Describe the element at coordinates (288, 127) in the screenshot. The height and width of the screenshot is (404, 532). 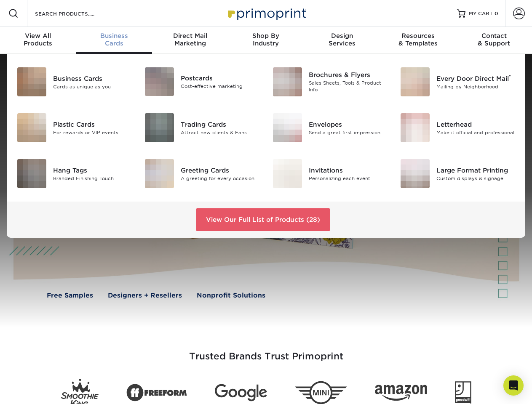
I see `img: Envelopes` at that location.